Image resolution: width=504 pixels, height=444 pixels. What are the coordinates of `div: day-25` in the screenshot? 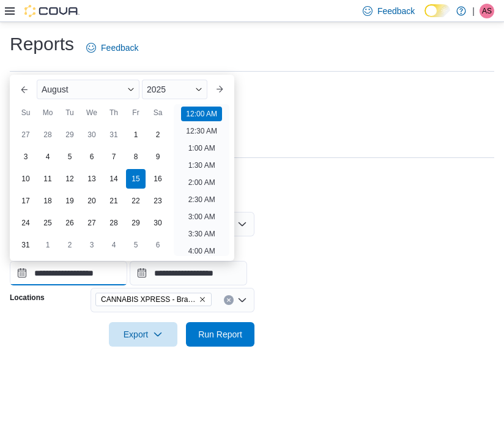 It's located at (47, 223).